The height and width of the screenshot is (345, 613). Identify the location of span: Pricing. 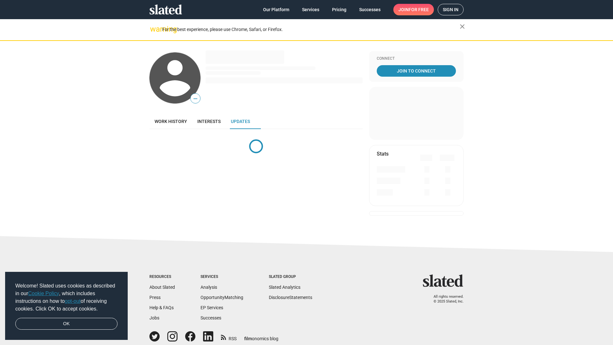
(339, 10).